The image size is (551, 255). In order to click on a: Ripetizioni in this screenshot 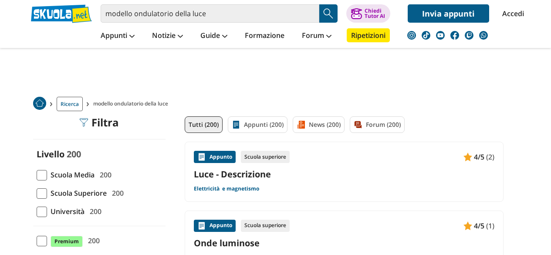, I will do `click(368, 35)`.